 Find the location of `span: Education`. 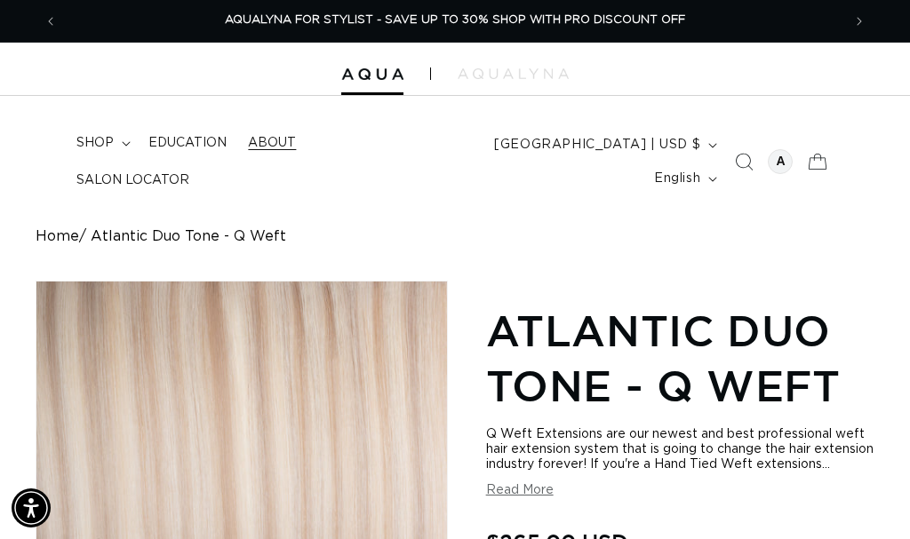

span: Education is located at coordinates (187, 143).